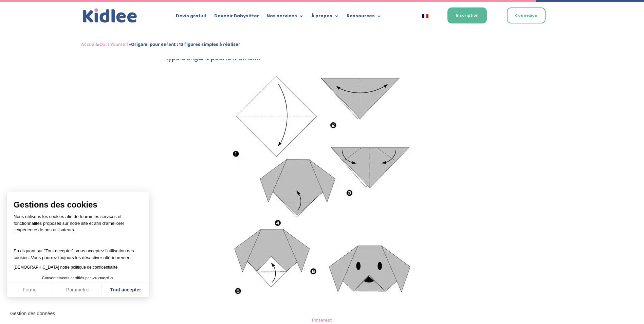  Describe the element at coordinates (191, 17) in the screenshot. I see `a: Devis gratuit` at that location.